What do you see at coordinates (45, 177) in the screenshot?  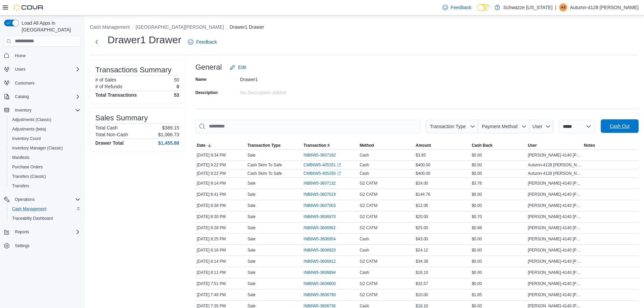 I see `span: Transfers (Classic)` at bounding box center [45, 177].